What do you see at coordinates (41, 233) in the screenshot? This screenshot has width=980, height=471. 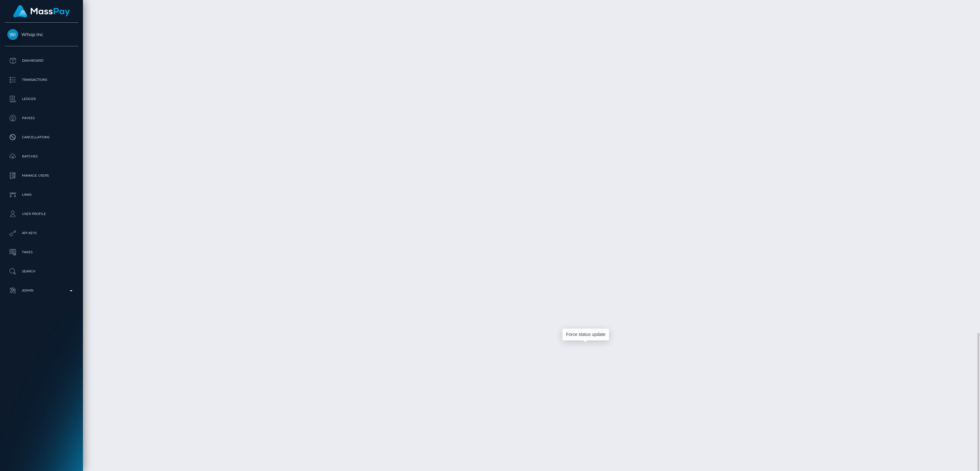 I see `a: API Keys` at bounding box center [41, 233].